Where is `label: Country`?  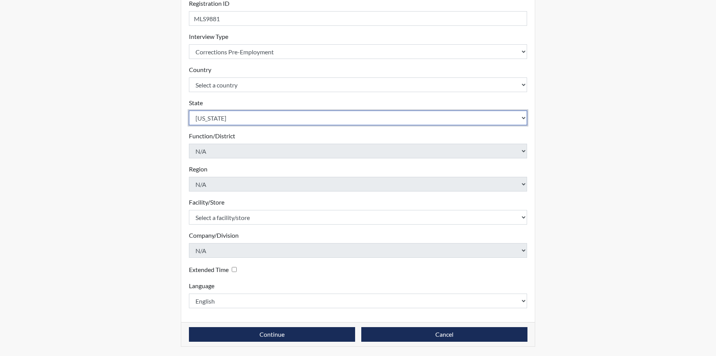 label: Country is located at coordinates (200, 70).